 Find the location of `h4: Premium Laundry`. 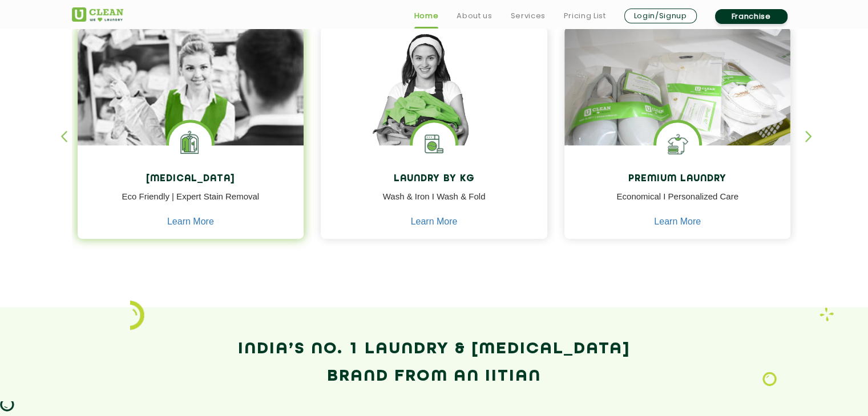

h4: Premium Laundry is located at coordinates (678, 179).